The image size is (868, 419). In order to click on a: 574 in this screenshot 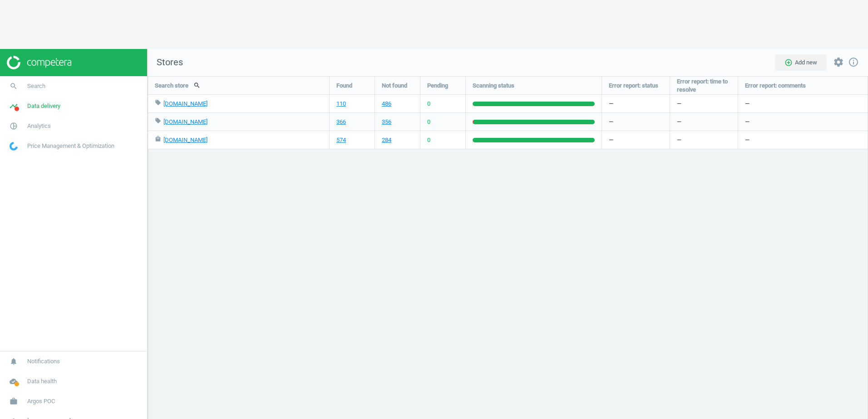, I will do `click(341, 140)`.